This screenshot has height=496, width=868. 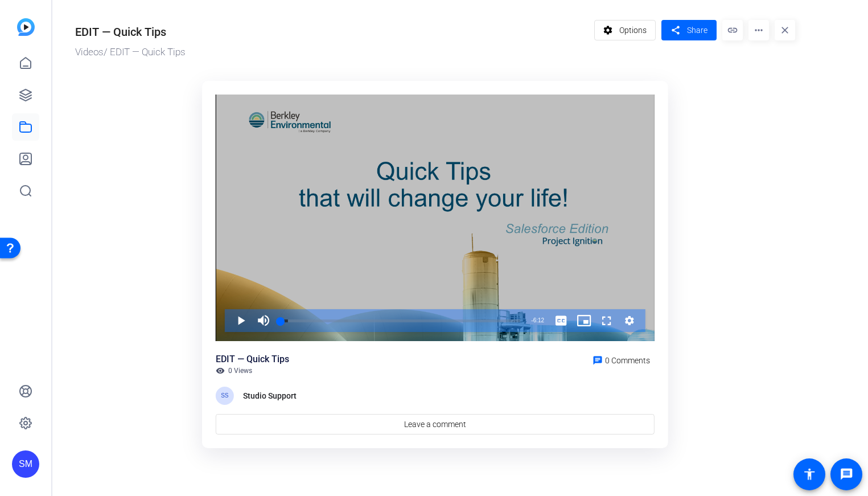 I want to click on button: Captions, so click(x=561, y=321).